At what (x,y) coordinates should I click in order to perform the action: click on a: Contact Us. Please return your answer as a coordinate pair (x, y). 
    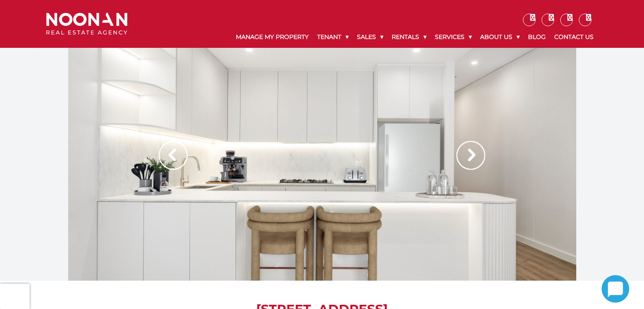
    Looking at the image, I should click on (574, 37).